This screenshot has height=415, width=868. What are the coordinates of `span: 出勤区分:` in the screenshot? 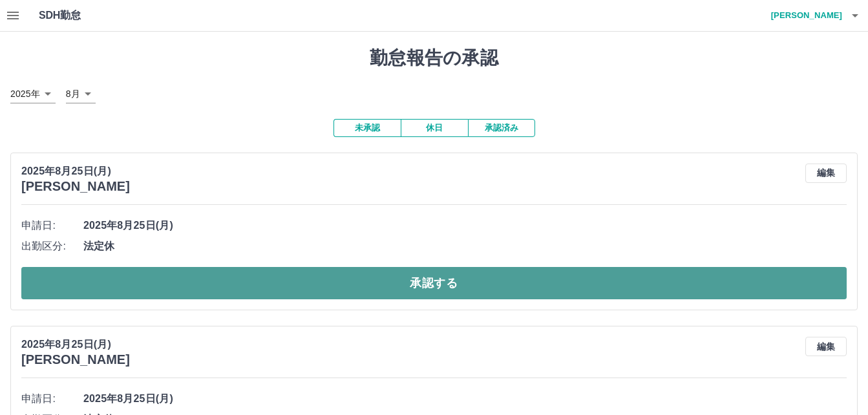 It's located at (53, 246).